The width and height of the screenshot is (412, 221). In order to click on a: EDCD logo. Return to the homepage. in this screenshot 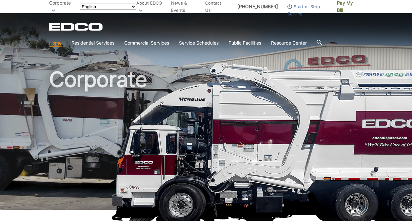, I will do `click(76, 27)`.